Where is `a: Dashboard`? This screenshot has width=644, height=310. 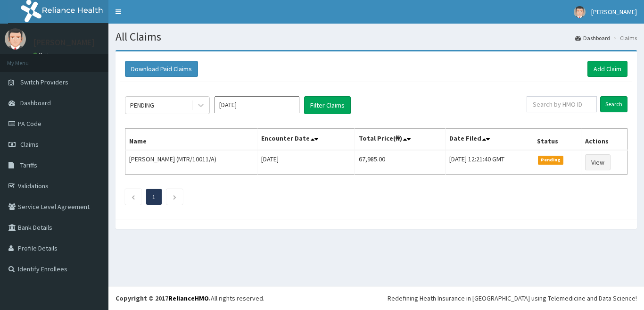
a: Dashboard is located at coordinates (593, 38).